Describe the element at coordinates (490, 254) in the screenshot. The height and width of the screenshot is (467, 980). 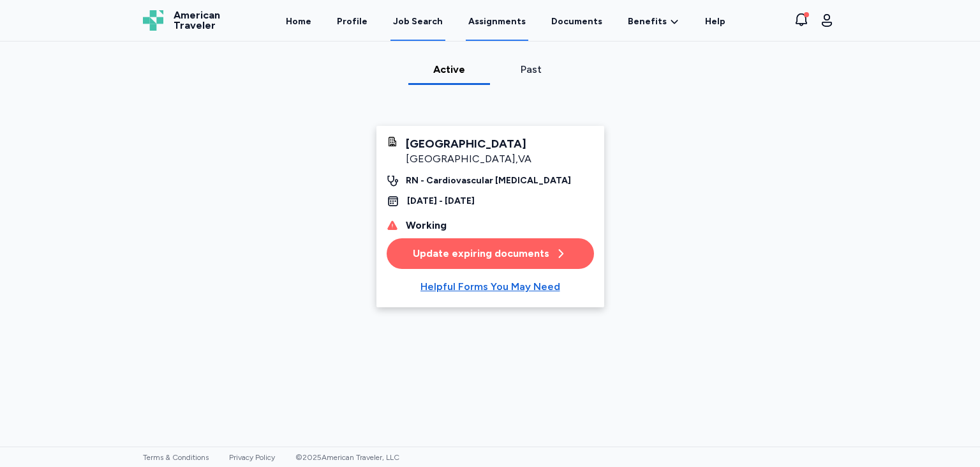
I see `button: Update expiring documents` at that location.